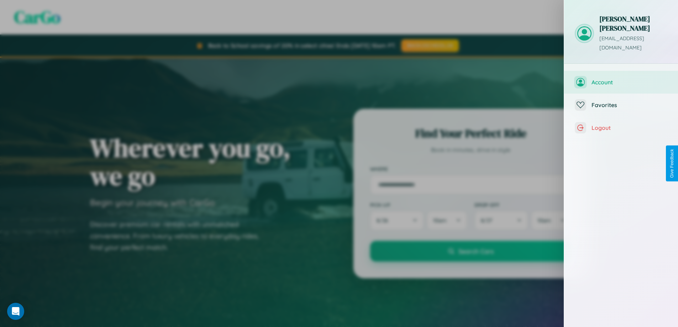 The height and width of the screenshot is (327, 678). Describe the element at coordinates (621, 128) in the screenshot. I see `button: Logout` at that location.